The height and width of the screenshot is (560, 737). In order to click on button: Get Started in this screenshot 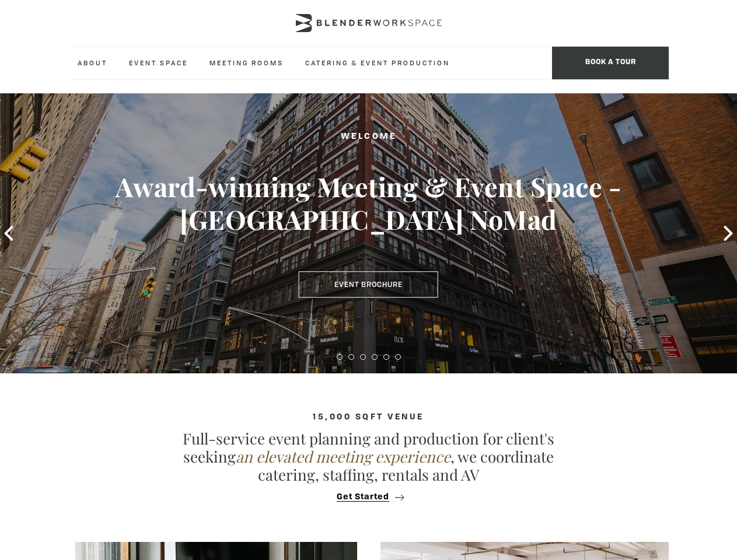, I will do `click(368, 497)`.